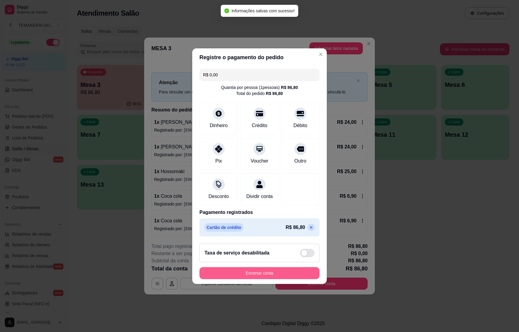 Image resolution: width=519 pixels, height=332 pixels. Describe the element at coordinates (219, 161) in the screenshot. I see `div: Pix` at that location.